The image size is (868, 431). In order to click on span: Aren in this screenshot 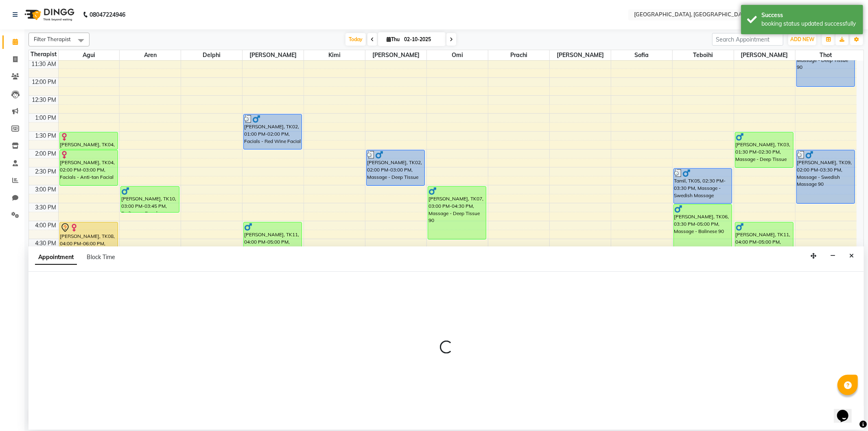, I will do `click(151, 55)`.